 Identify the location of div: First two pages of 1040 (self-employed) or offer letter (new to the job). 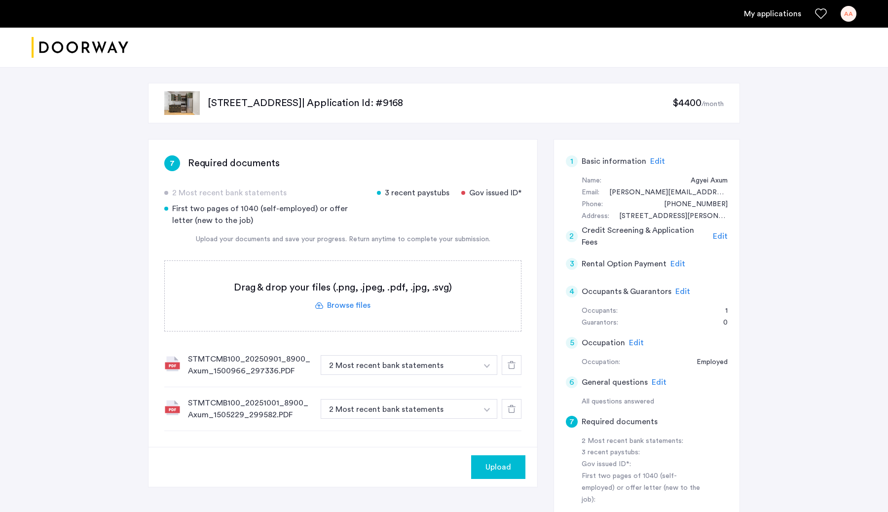
(264, 215).